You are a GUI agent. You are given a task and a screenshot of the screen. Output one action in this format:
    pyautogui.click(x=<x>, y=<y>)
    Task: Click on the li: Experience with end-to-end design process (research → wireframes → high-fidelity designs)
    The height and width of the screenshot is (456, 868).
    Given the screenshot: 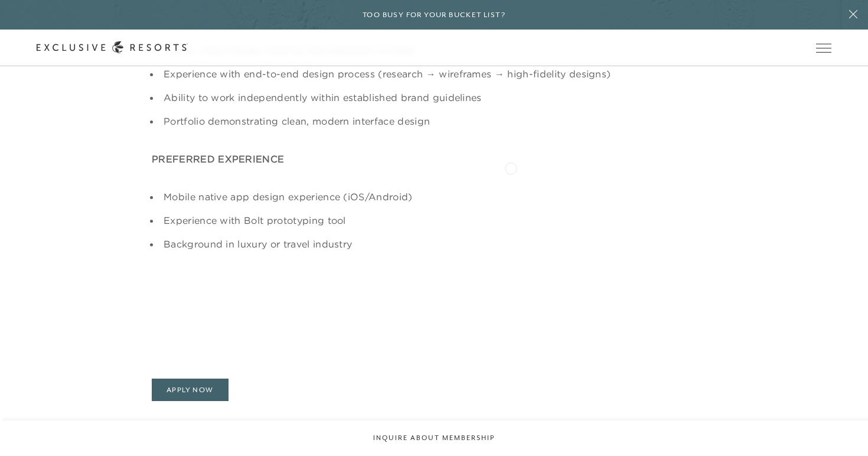 What is the action you would take?
    pyautogui.click(x=438, y=74)
    